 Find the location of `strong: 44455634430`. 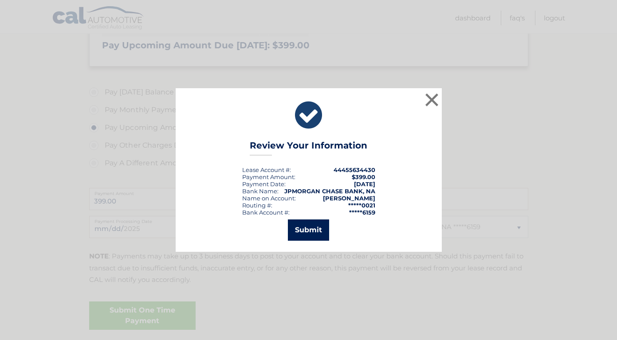

strong: 44455634430 is located at coordinates (354, 170).